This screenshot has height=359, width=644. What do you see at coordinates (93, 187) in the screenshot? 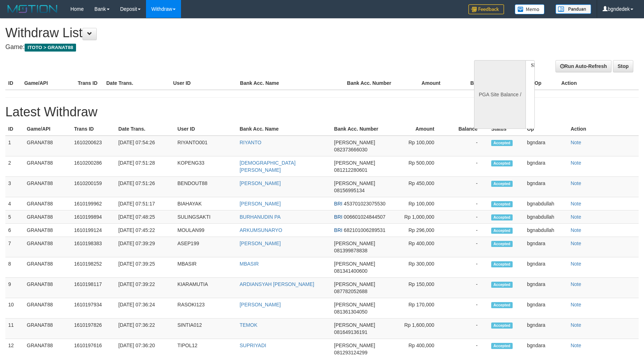
I see `td: 1610200159` at bounding box center [93, 187].